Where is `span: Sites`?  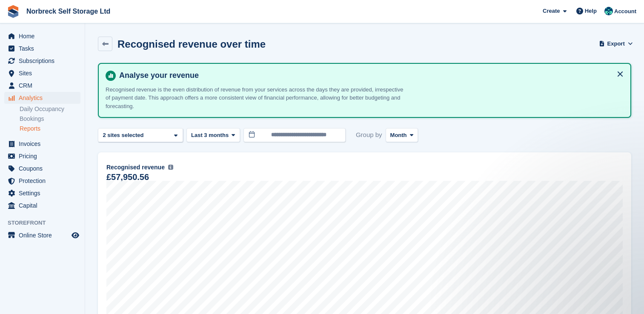 span: Sites is located at coordinates (44, 73).